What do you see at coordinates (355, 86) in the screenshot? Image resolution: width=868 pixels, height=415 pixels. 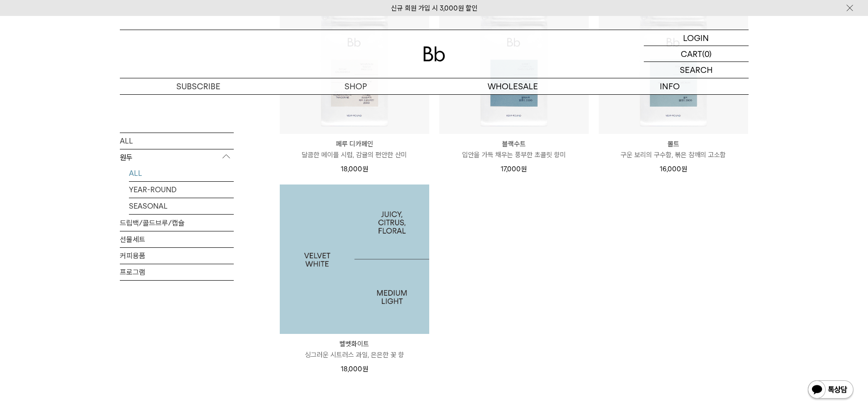 I see `p: SHOP` at bounding box center [355, 86].